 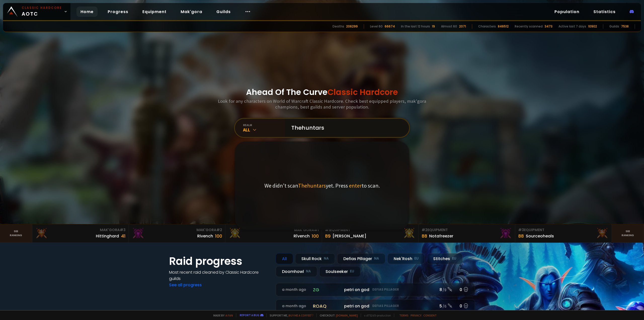 What do you see at coordinates (81, 233) in the screenshot?
I see `a: Mak'Gora#3Hittinghard41` at bounding box center [81, 233].